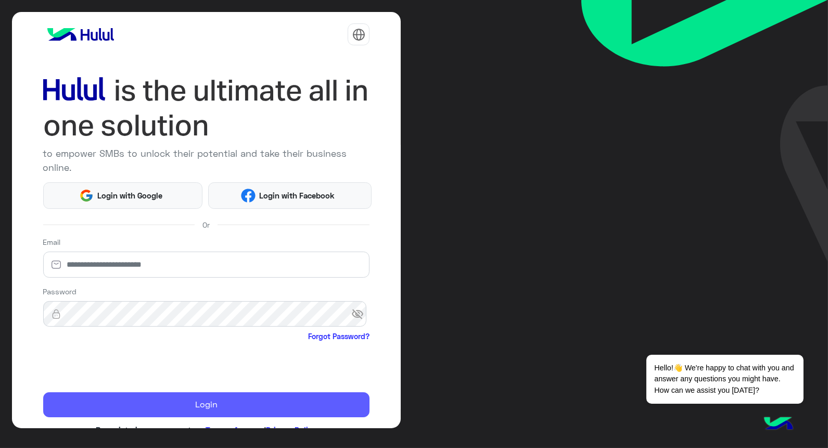  What do you see at coordinates (248, 196) in the screenshot?
I see `img: Facebook` at bounding box center [248, 196].